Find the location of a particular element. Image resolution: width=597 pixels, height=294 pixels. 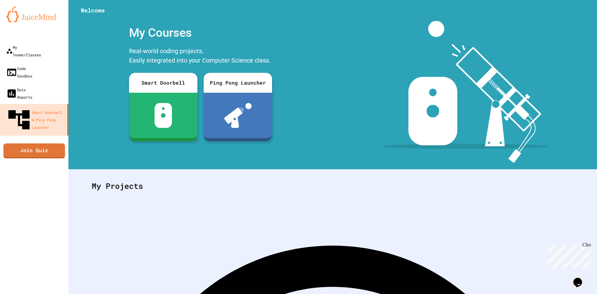

div: Quiz Reports is located at coordinates (19, 93).